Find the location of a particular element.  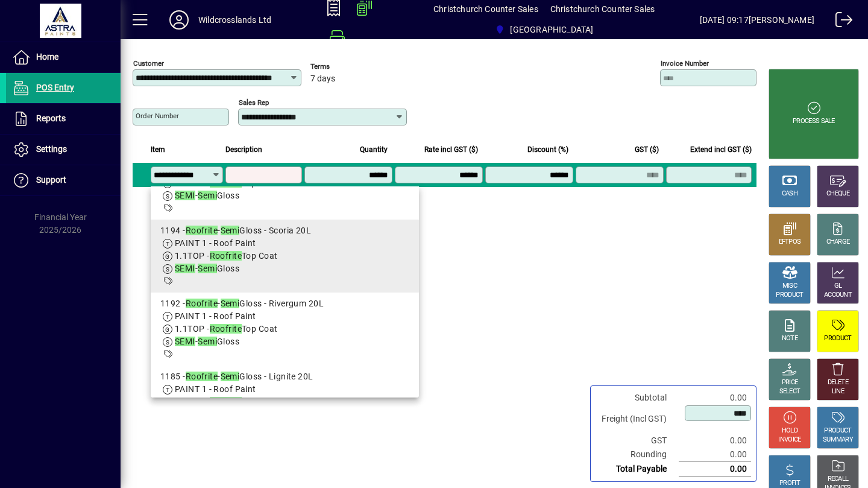

div: LINE is located at coordinates (838, 391).